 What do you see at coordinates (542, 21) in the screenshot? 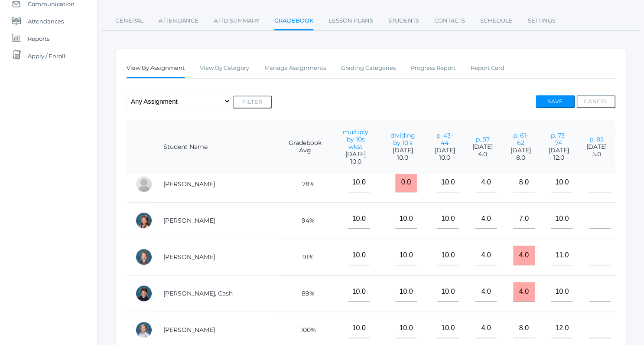
I see `a: Settings` at bounding box center [542, 21].